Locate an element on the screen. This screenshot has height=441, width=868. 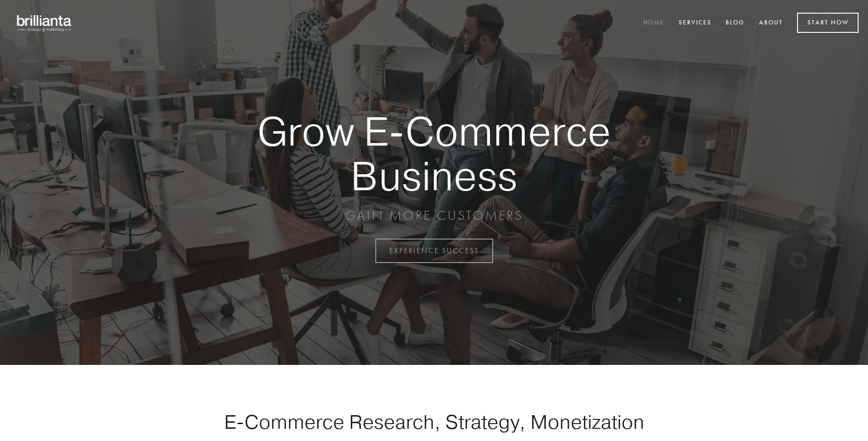
img: brillianta - research, strategy, marketing is located at coordinates (44, 23).